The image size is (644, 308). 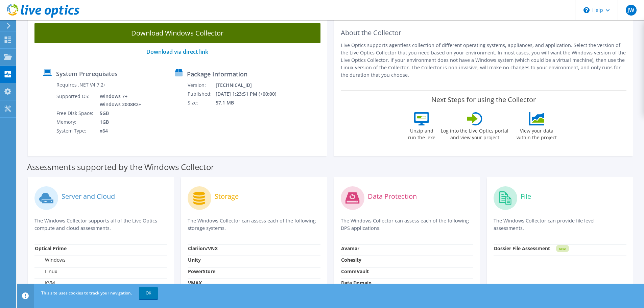 What do you see at coordinates (75, 113) in the screenshot?
I see `td: Free Disk Space:` at bounding box center [75, 113].